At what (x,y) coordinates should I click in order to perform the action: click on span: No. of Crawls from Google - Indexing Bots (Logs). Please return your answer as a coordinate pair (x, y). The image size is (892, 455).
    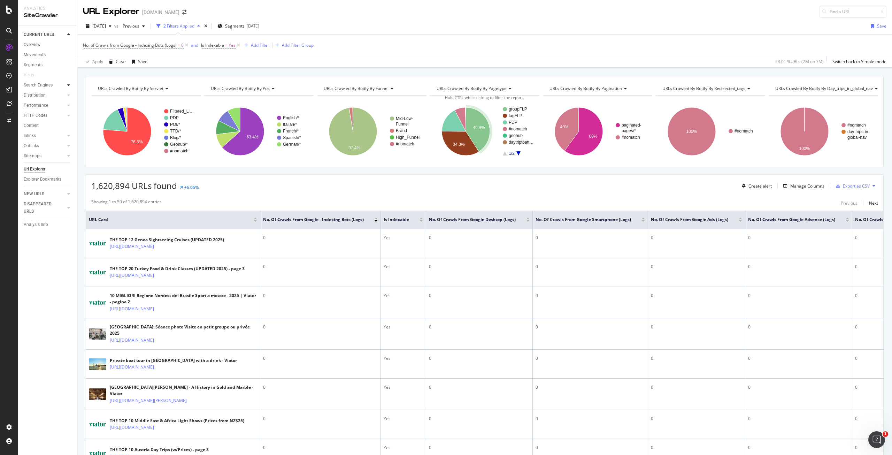
    Looking at the image, I should click on (313, 219).